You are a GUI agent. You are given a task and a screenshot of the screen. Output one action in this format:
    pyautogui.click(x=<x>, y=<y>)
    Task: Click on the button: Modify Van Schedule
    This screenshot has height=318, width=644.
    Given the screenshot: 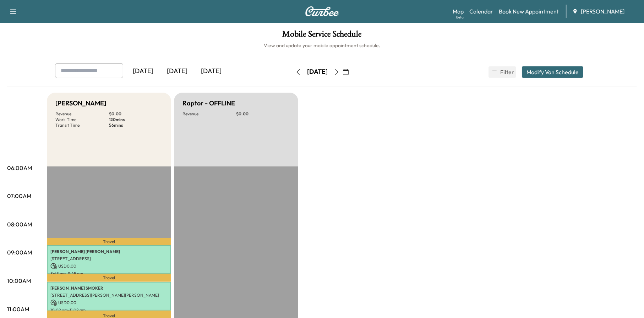 What is the action you would take?
    pyautogui.click(x=553, y=72)
    